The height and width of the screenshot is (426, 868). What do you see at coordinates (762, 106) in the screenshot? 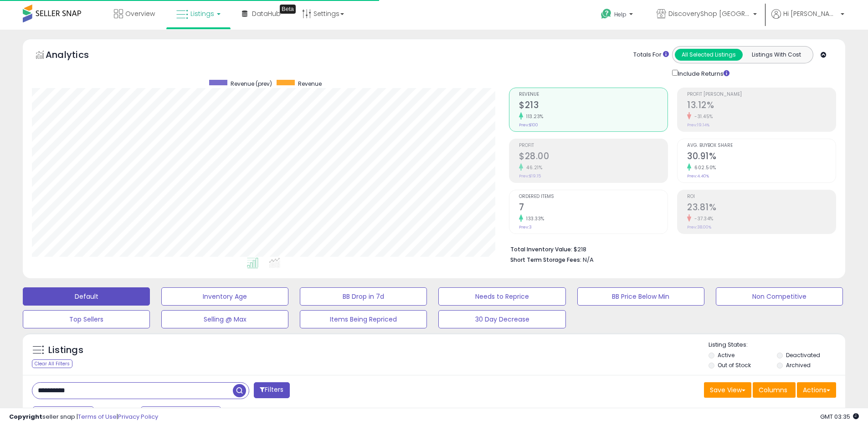
I see `h2: 13.12%` at bounding box center [762, 106].